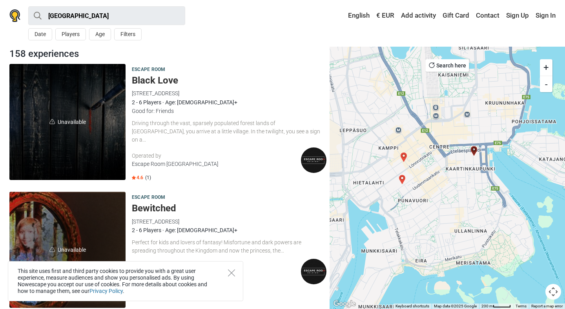 The height and width of the screenshot is (309, 565). What do you see at coordinates (345, 16) in the screenshot?
I see `img: English` at bounding box center [345, 16].